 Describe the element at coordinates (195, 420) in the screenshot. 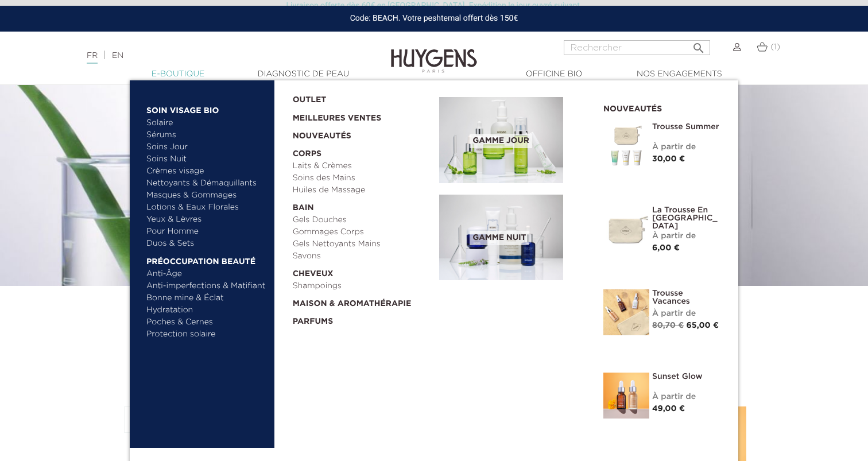

I see `button: Pertinence` at that location.